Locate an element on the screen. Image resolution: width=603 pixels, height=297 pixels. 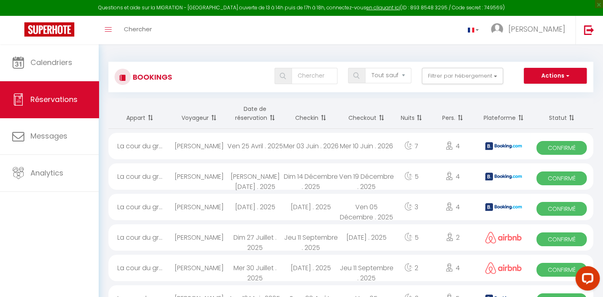
th: Sort by channel is located at coordinates (503, 113).